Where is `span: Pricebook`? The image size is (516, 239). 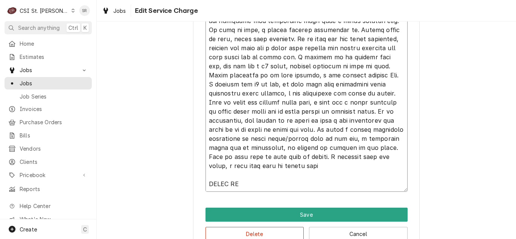
span: Pricebook is located at coordinates (48, 175).